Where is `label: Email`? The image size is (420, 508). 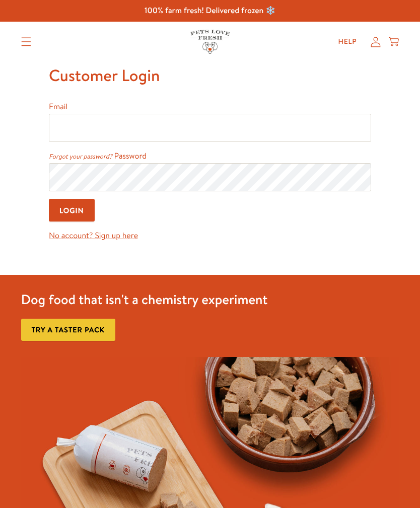 label: Email is located at coordinates (58, 107).